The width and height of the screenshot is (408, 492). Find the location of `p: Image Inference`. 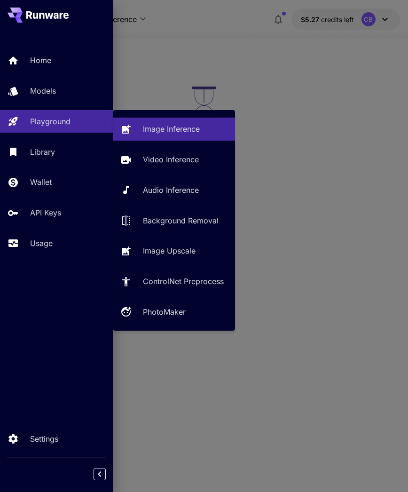

p: Image Inference is located at coordinates (171, 129).